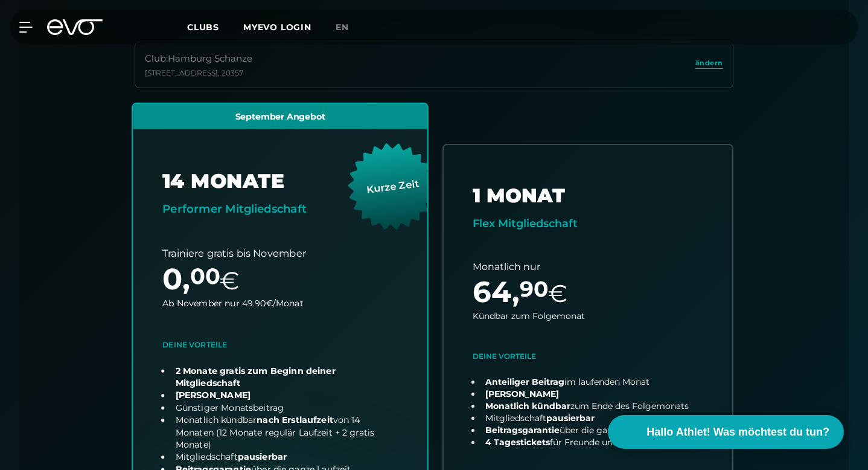 The image size is (868, 470). I want to click on a: ändern, so click(709, 65).